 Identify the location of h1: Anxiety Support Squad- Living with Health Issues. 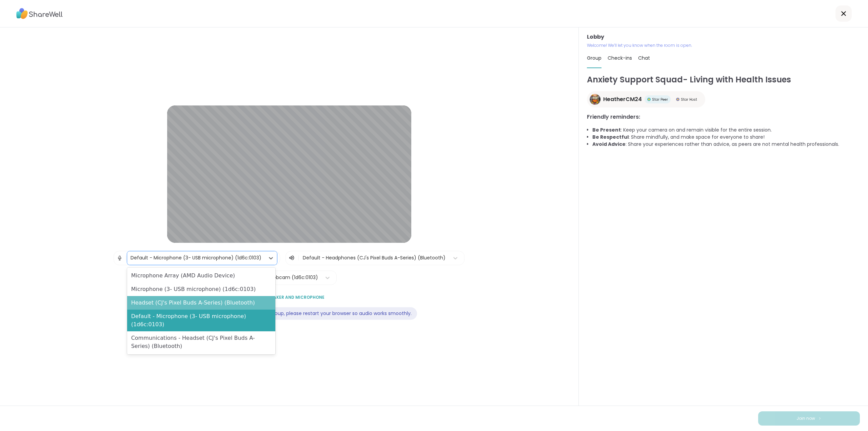
(723, 80).